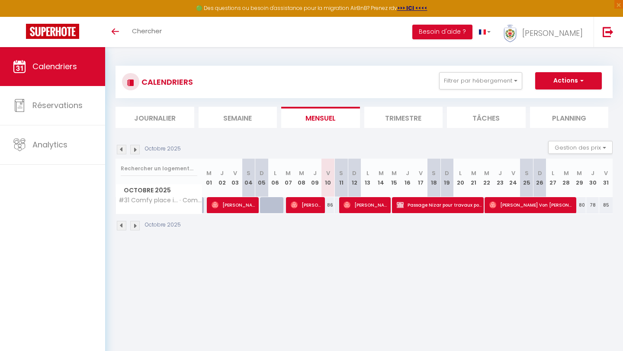 The width and height of the screenshot is (623, 351). What do you see at coordinates (209, 178) in the screenshot?
I see `th: 01` at bounding box center [209, 178].